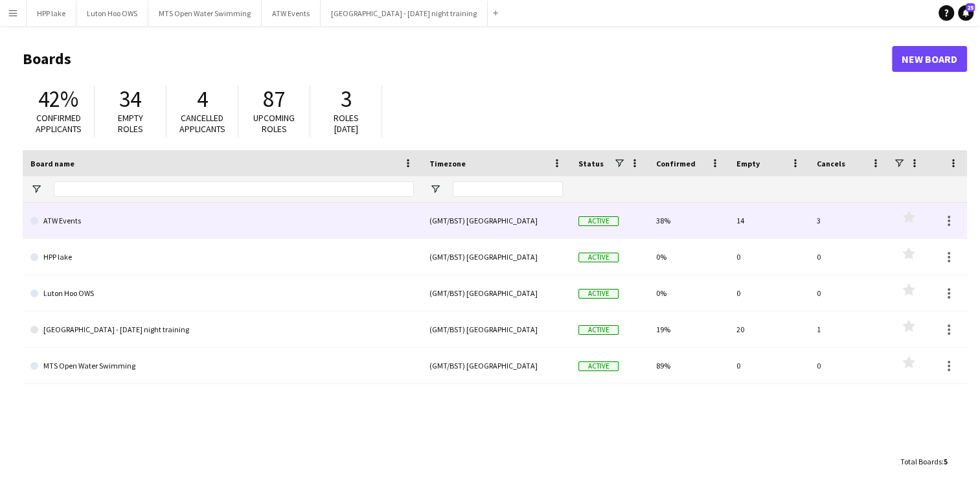 Image resolution: width=980 pixels, height=478 pixels. I want to click on a: 25, so click(966, 13).